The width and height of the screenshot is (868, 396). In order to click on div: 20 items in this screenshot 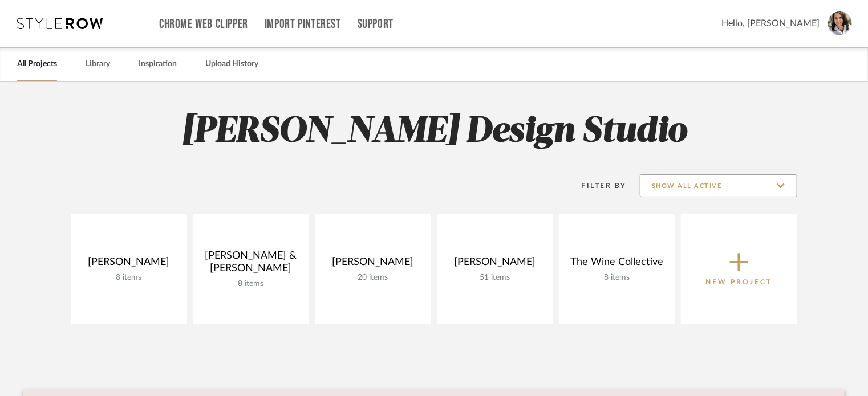, I will do `click(373, 278)`.